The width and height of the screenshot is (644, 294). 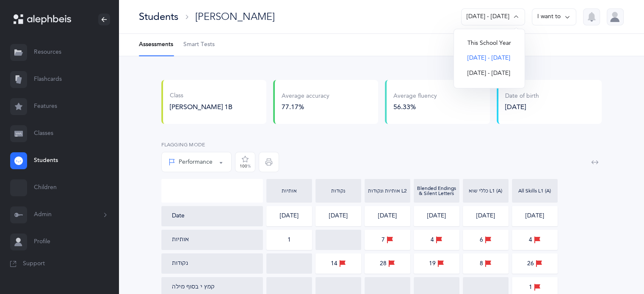 What do you see at coordinates (34, 264) in the screenshot?
I see `span: Support` at bounding box center [34, 264].